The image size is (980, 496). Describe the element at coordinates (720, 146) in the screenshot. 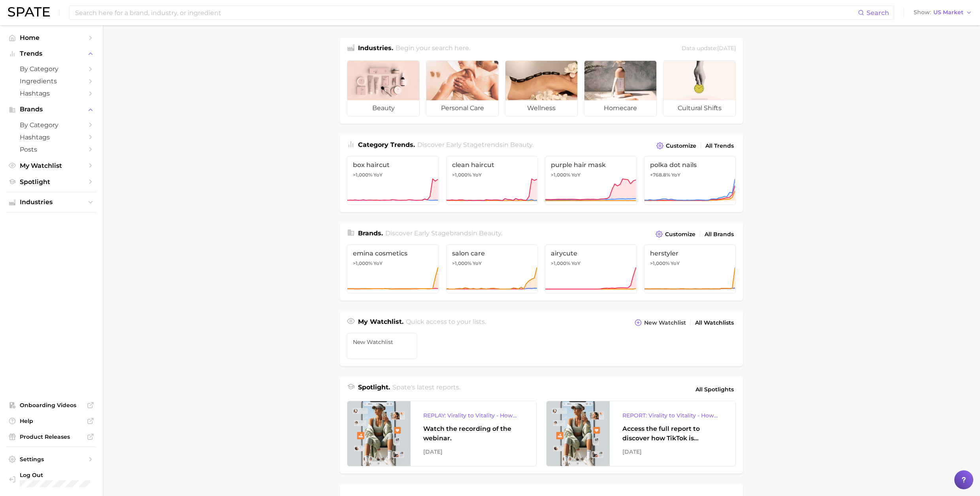

I see `span: All Trends` at that location.